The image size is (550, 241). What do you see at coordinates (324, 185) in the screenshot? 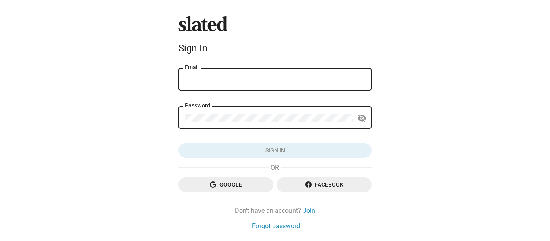
I see `span: Facebook` at bounding box center [324, 185].